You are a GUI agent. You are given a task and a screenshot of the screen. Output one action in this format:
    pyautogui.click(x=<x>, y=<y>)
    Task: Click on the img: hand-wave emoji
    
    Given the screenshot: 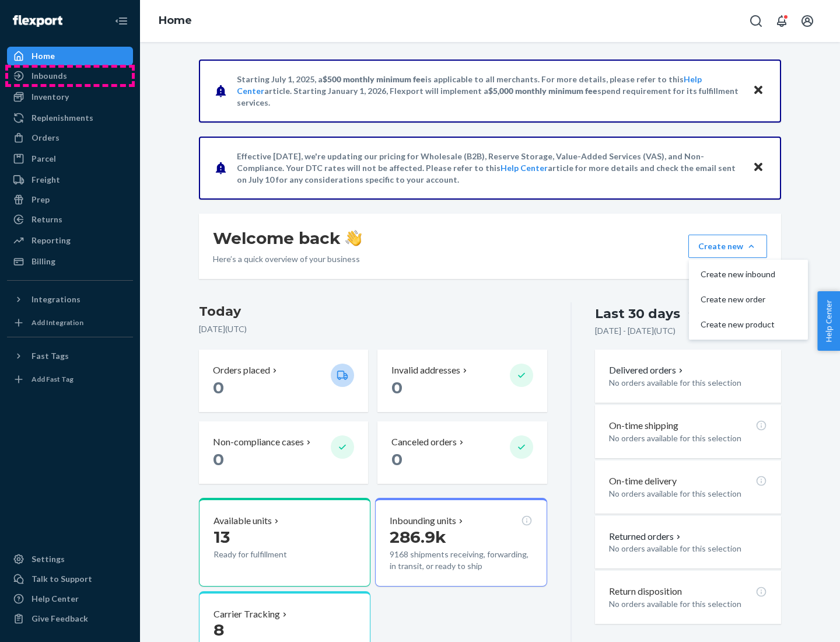 What is the action you would take?
    pyautogui.click(x=353, y=239)
    